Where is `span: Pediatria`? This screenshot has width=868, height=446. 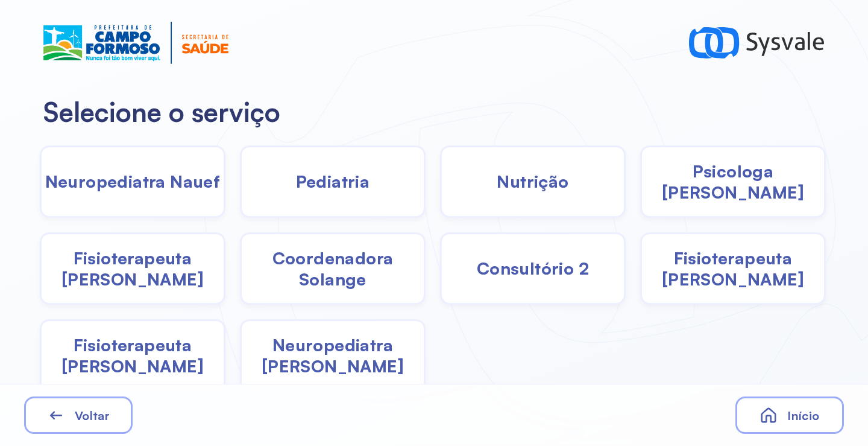 span: Pediatria is located at coordinates (333, 181).